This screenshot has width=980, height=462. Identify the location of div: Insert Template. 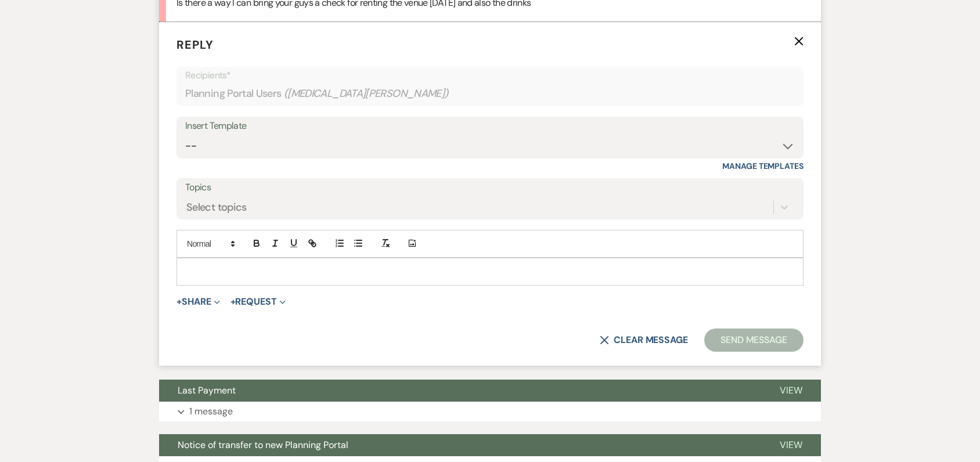
(490, 126).